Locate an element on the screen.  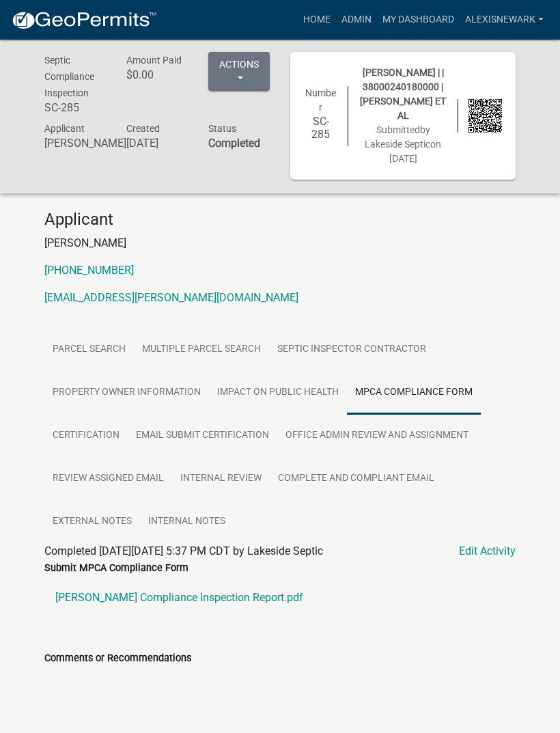
a: Property Owner Information is located at coordinates (126, 393).